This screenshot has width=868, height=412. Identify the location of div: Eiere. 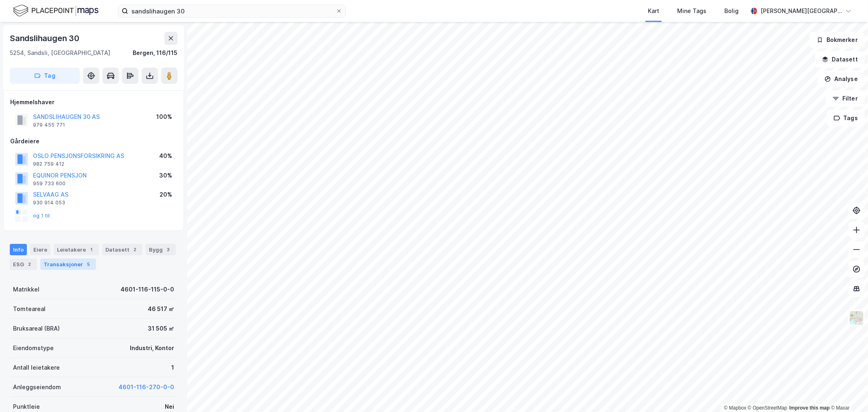
(40, 250).